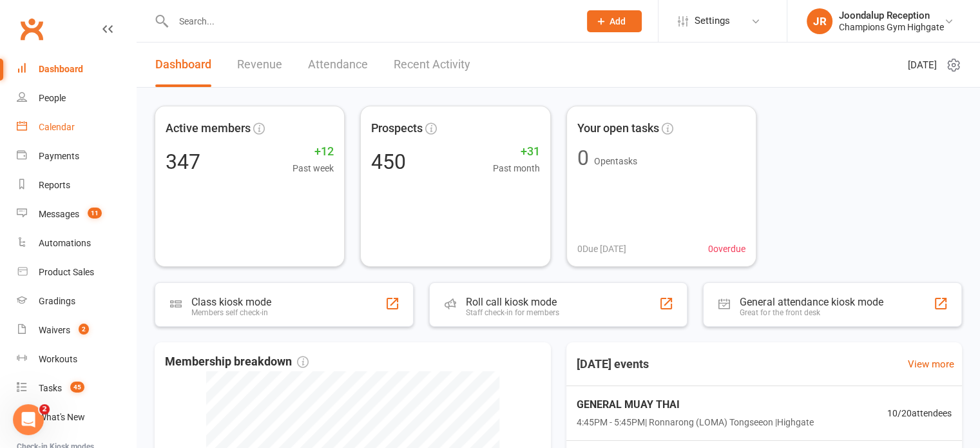 This screenshot has width=980, height=448. What do you see at coordinates (931, 364) in the screenshot?
I see `a: View more` at bounding box center [931, 364].